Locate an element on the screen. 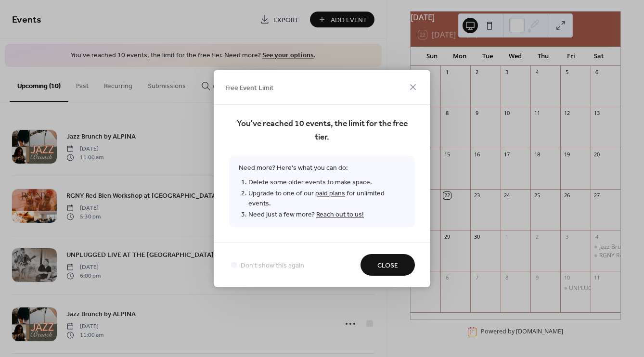  span: Don't show this again is located at coordinates (273, 265).